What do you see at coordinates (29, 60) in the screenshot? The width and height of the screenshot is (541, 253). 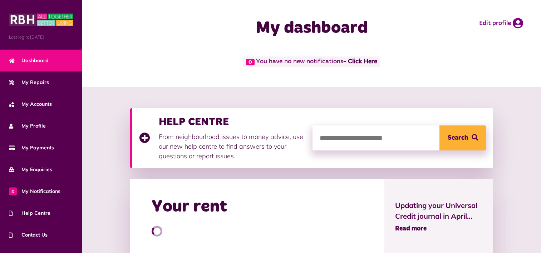 I see `span: Dashboard` at bounding box center [29, 60].